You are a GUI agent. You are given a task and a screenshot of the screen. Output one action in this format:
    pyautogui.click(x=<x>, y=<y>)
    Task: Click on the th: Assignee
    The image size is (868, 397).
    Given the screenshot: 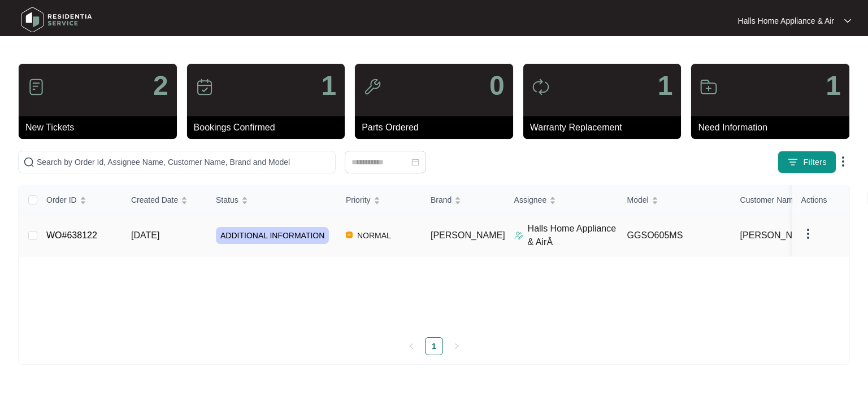 What is the action you would take?
    pyautogui.click(x=562, y=200)
    